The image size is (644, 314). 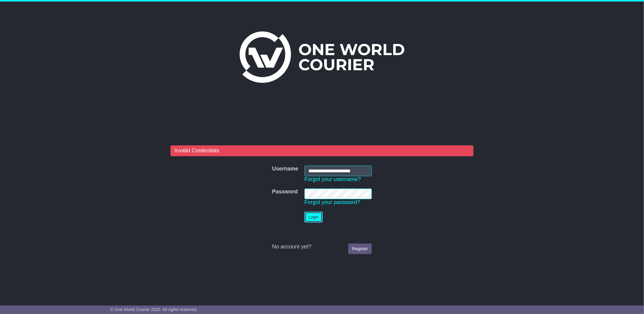 I want to click on a: Register, so click(x=360, y=249).